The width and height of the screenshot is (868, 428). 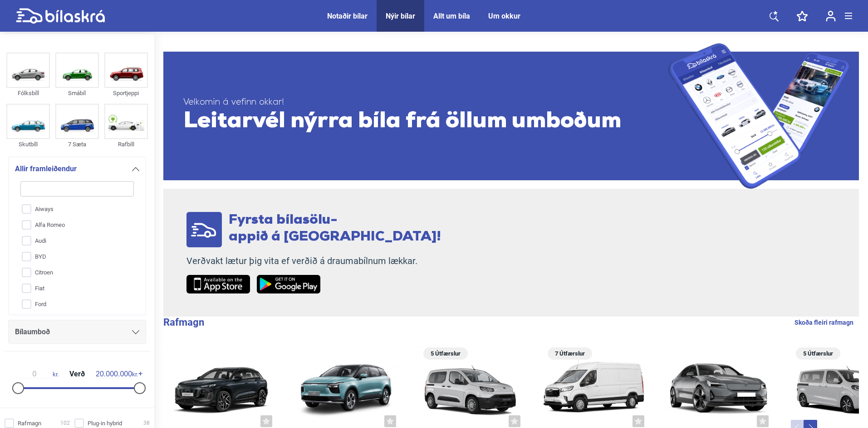 What do you see at coordinates (126, 144) in the screenshot?
I see `div: Rafbíll` at bounding box center [126, 144].